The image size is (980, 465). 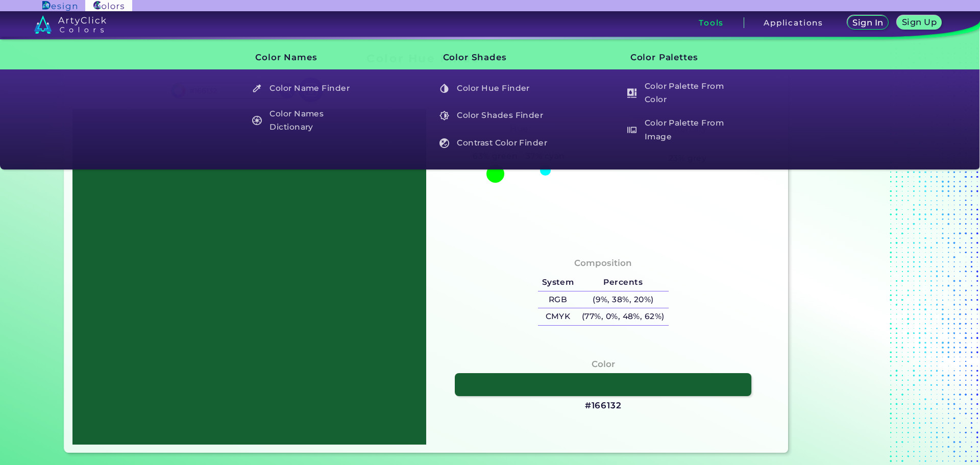 I want to click on h5: Color Names Dictionary, so click(x=307, y=121).